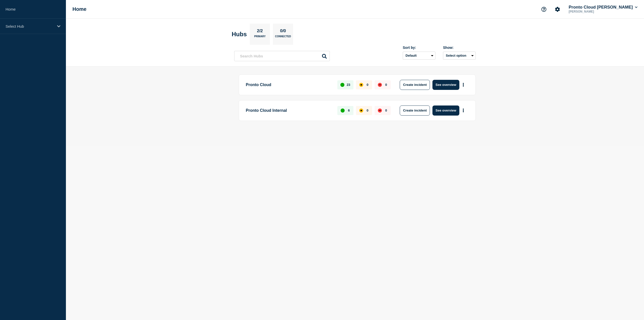  What do you see at coordinates (283, 32) in the screenshot?
I see `p: 0/0` at bounding box center [283, 32].